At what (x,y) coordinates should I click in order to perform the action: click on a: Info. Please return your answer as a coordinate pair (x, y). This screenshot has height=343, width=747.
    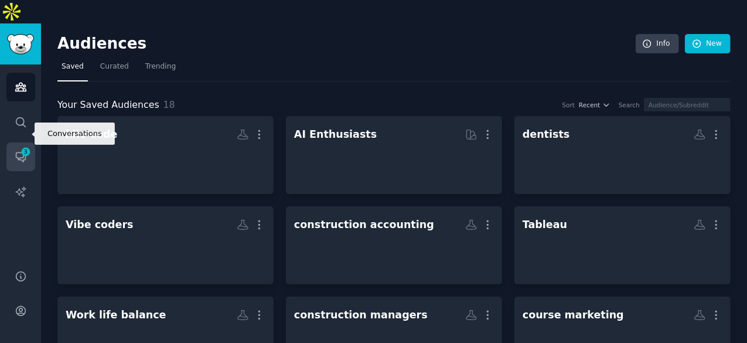
    Looking at the image, I should click on (657, 44).